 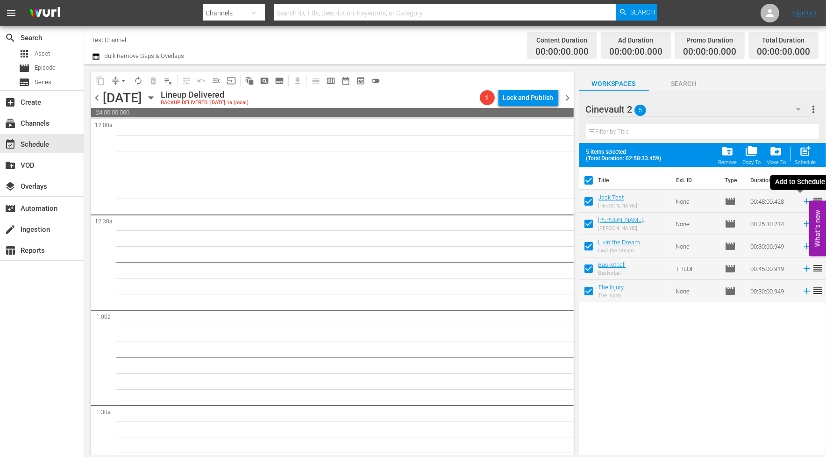 What do you see at coordinates (361, 81) in the screenshot?
I see `span: preview_outlined` at bounding box center [361, 81].